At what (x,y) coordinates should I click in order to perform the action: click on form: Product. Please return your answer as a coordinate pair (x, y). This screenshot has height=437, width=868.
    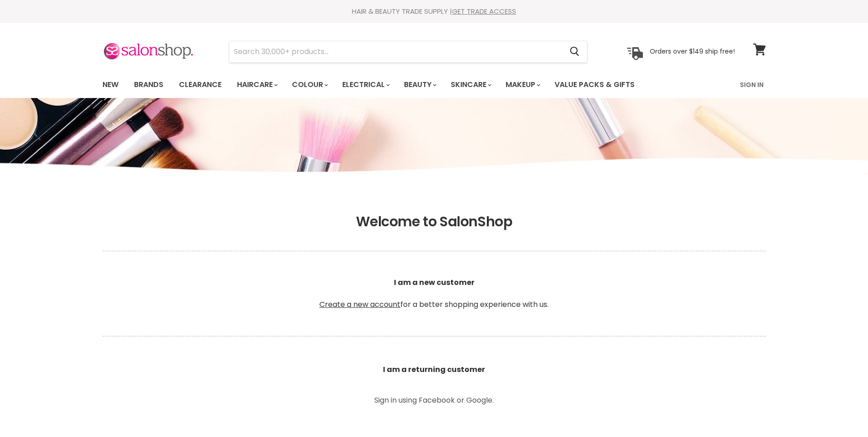
    Looking at the image, I should click on (409, 52).